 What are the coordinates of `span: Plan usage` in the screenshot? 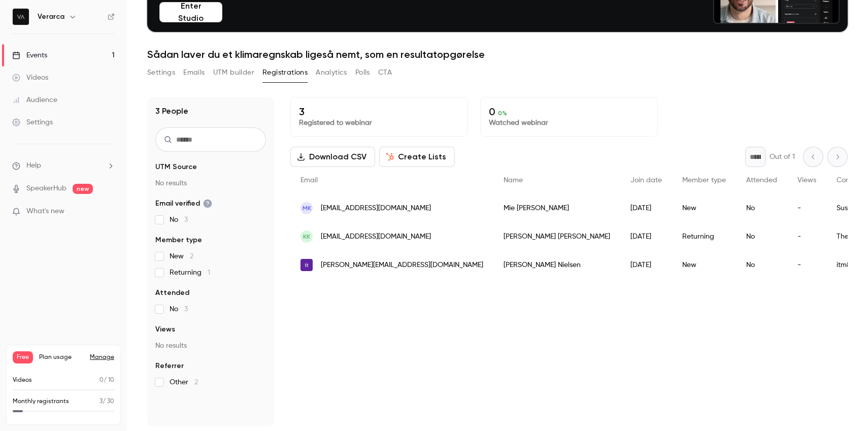 It's located at (62, 358).